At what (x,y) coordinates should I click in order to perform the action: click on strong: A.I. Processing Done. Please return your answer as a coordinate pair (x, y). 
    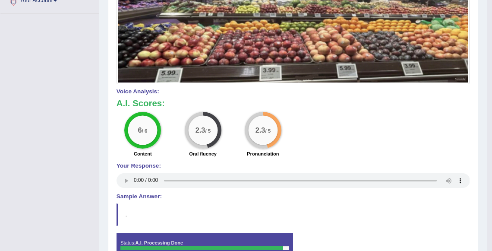
    Looking at the image, I should click on (159, 242).